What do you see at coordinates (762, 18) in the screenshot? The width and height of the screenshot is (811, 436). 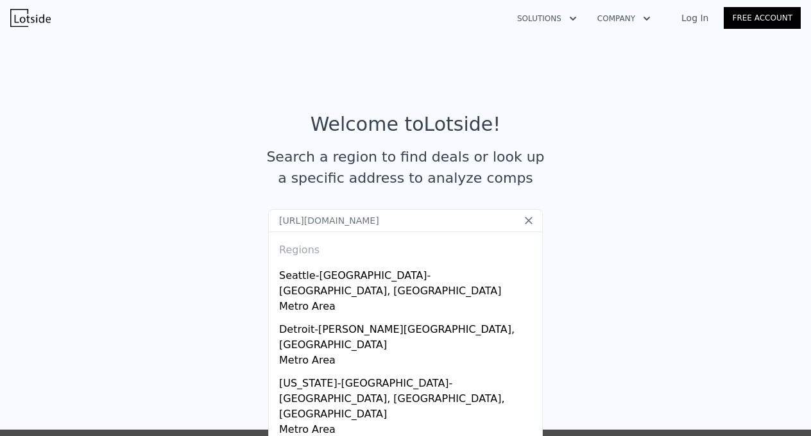 I see `a: Free Account` at bounding box center [762, 18].